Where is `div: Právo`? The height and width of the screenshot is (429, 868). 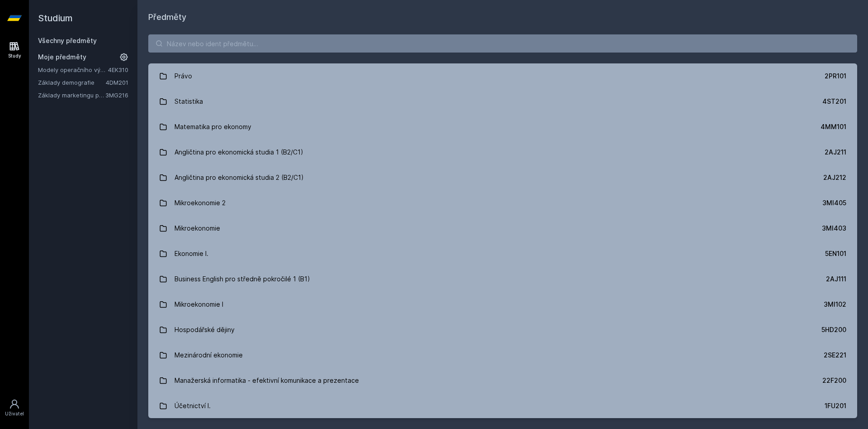 div: Právo is located at coordinates (183, 76).